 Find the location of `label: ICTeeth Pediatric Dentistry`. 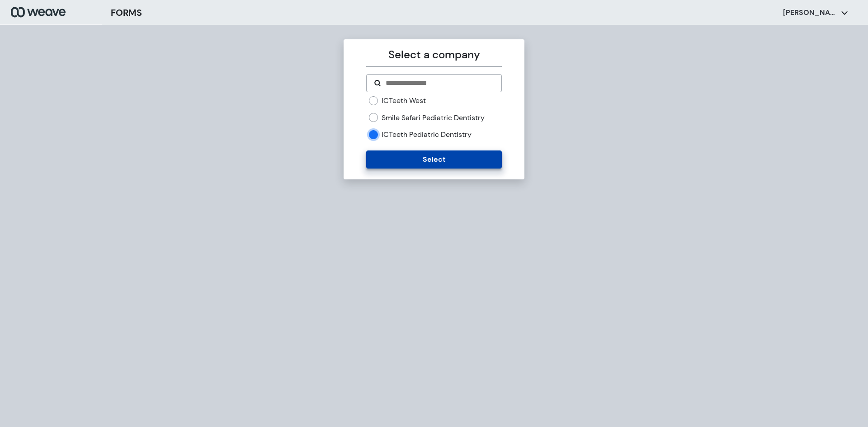

label: ICTeeth Pediatric Dentistry is located at coordinates (426, 135).